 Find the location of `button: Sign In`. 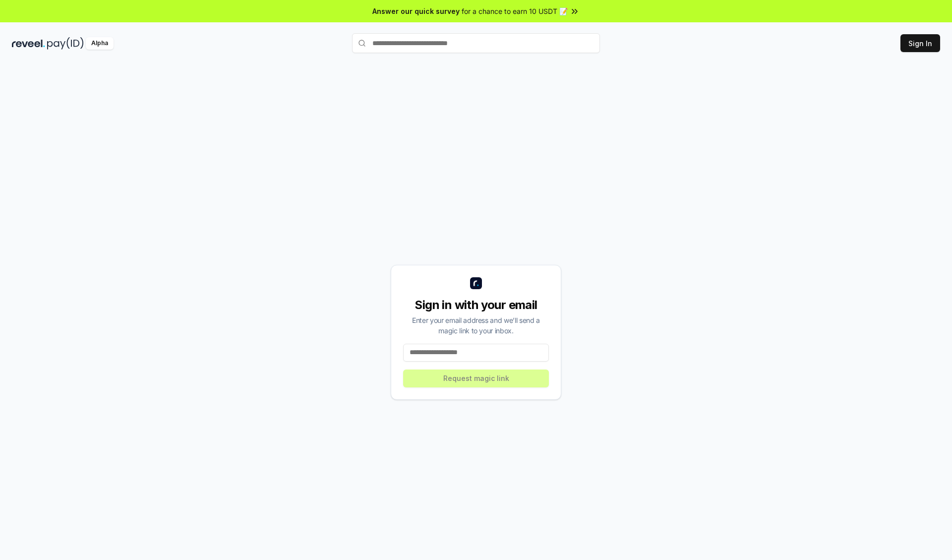

button: Sign In is located at coordinates (920, 43).